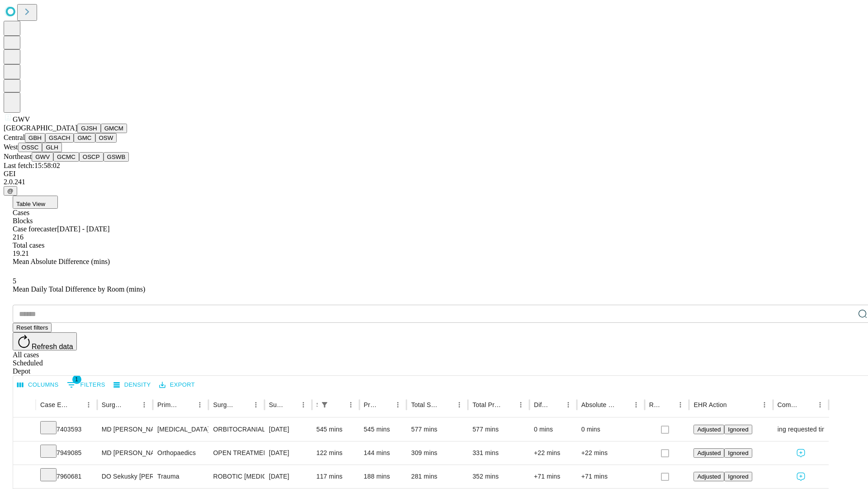 The width and height of the screenshot is (868, 489). I want to click on div: 188 mins, so click(383, 476).